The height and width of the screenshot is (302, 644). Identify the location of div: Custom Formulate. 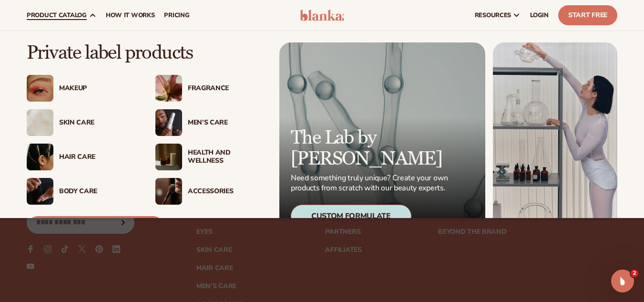
(351, 216).